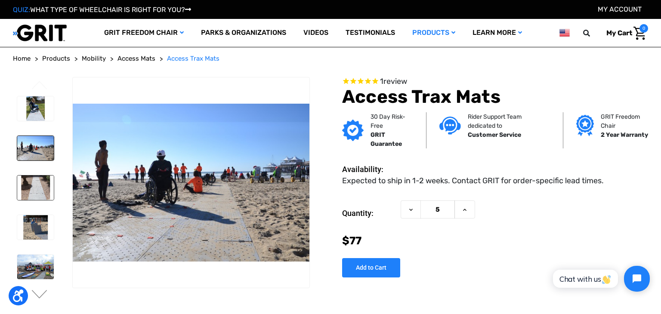 This screenshot has height=314, width=661. I want to click on input: Add to Cart, so click(371, 268).